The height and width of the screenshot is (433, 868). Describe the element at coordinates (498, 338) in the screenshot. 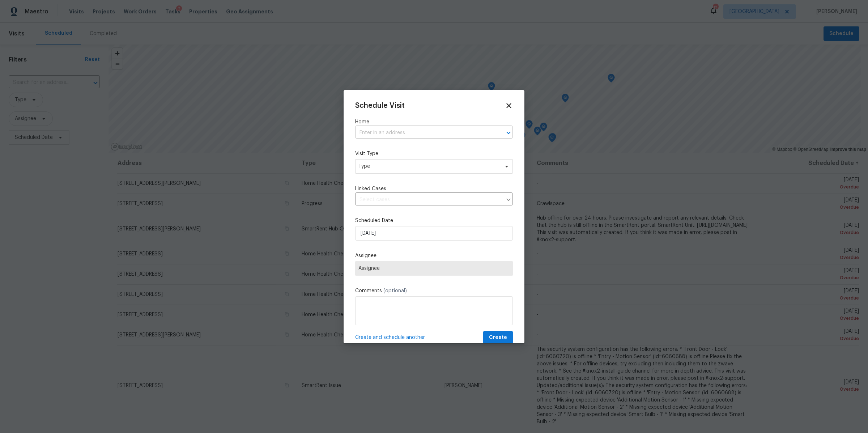

I see `button: Create` at that location.